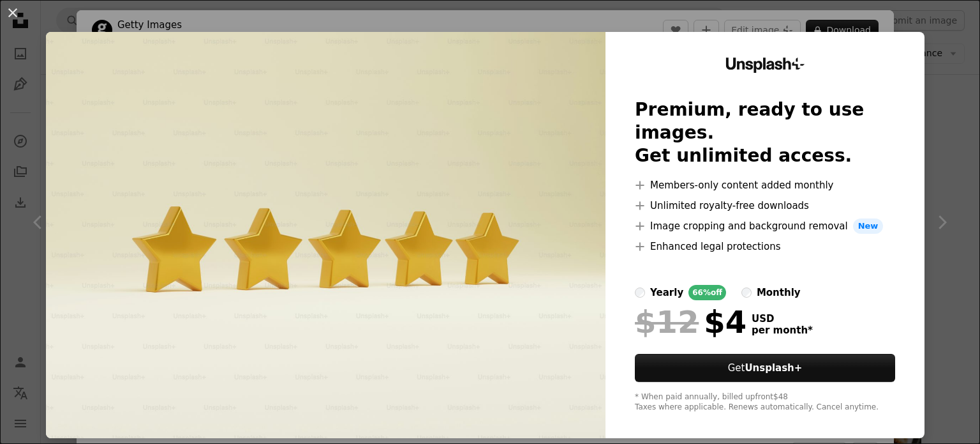 The width and height of the screenshot is (980, 444). What do you see at coordinates (765, 367) in the screenshot?
I see `button: GetUnsplash+` at bounding box center [765, 367].